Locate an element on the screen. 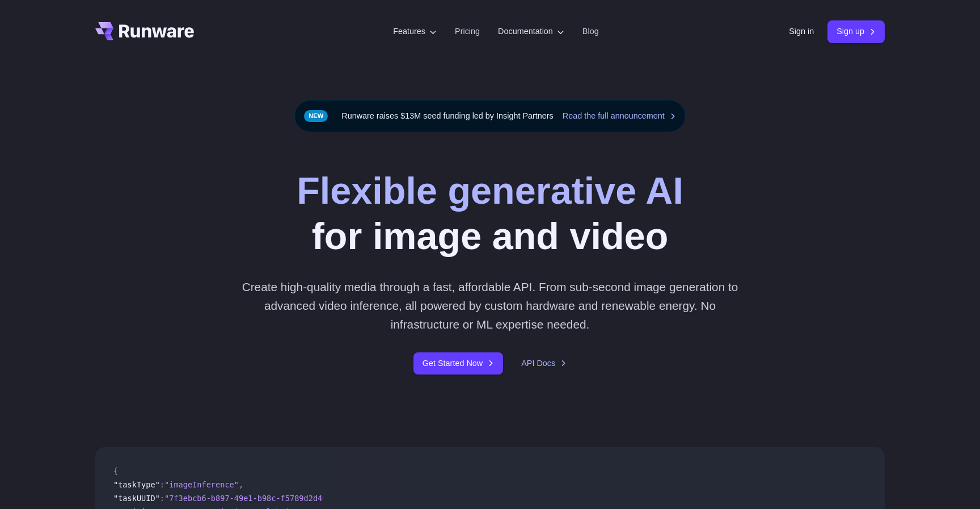 This screenshot has width=980, height=509. label: Features is located at coordinates (415, 31).